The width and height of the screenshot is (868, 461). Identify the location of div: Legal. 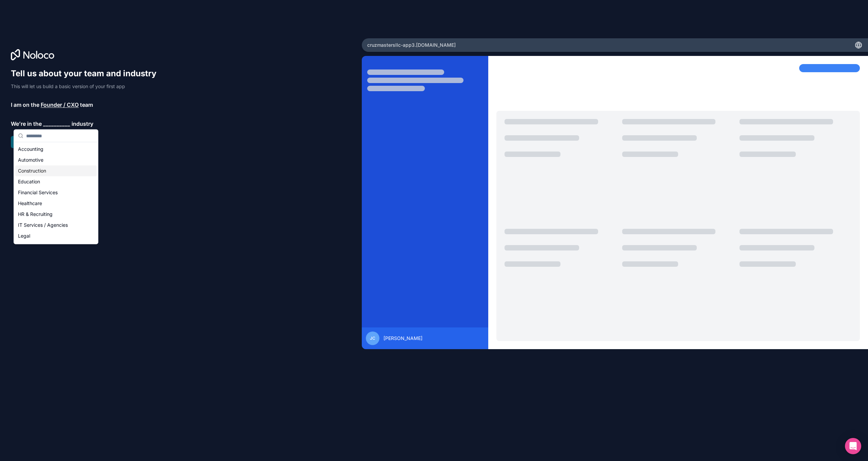
(56, 236).